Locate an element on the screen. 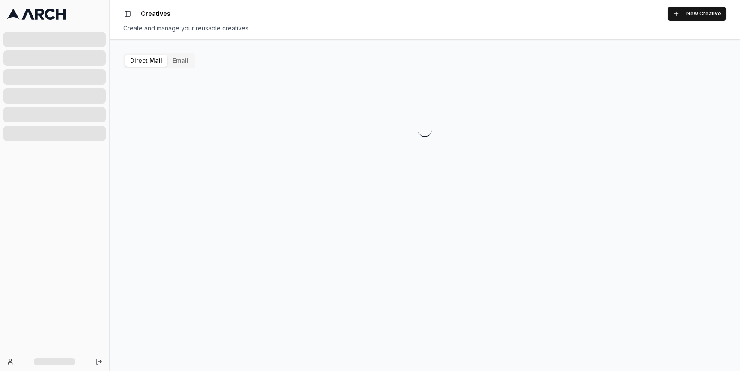 The height and width of the screenshot is (371, 740). button: Email is located at coordinates (180, 61).